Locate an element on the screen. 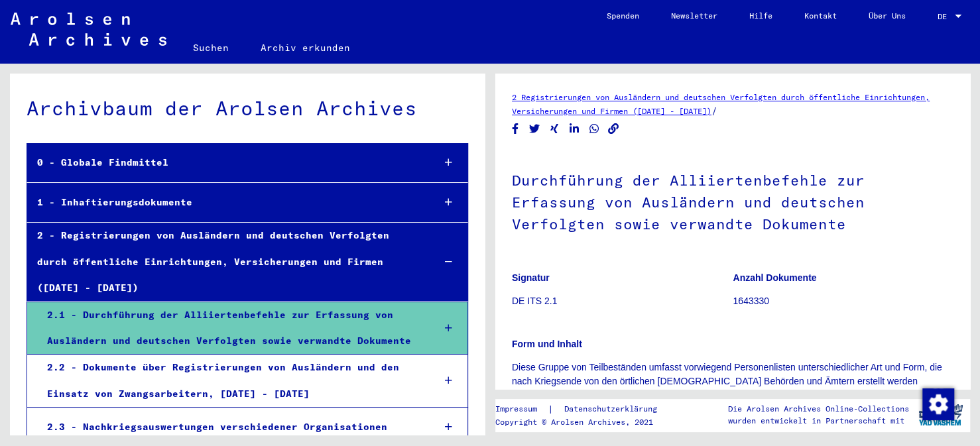 The width and height of the screenshot is (980, 446). a: Datenschutzerklärung is located at coordinates (613, 409).